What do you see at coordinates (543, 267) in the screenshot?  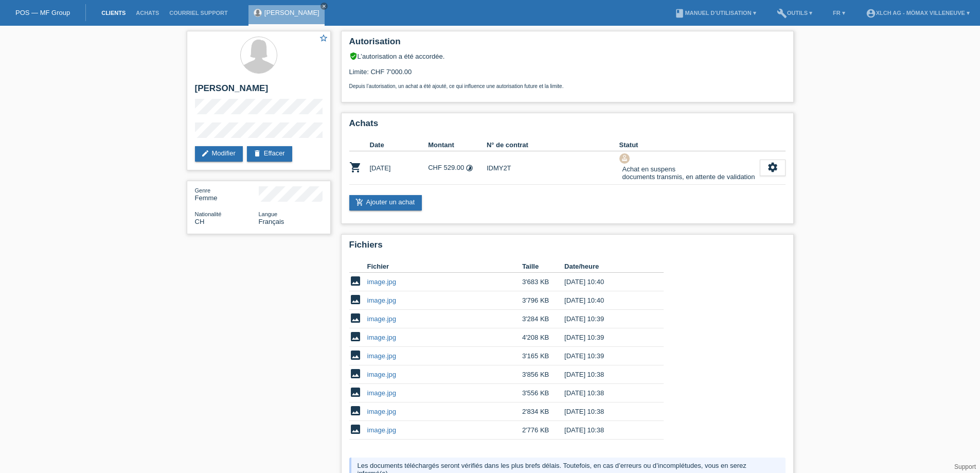 I see `th: Taille` at bounding box center [543, 267].